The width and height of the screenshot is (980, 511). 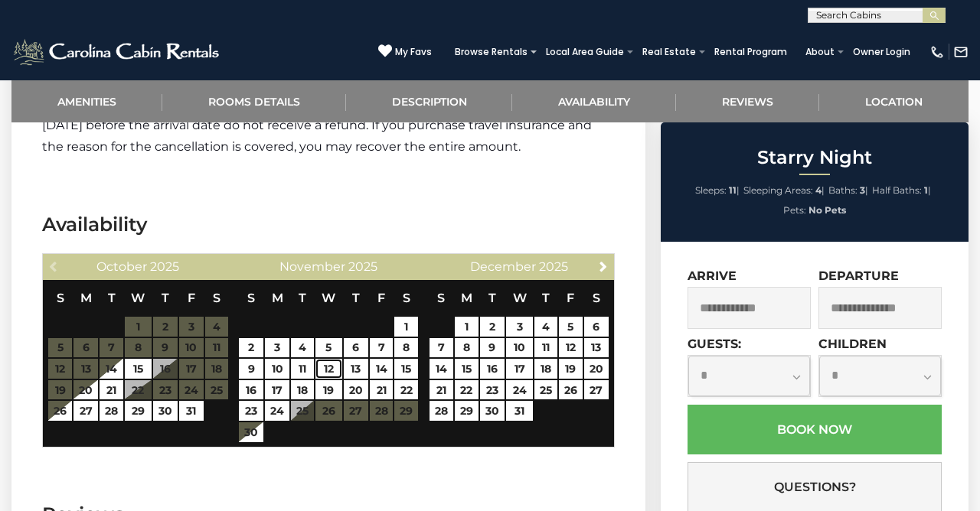 What do you see at coordinates (820, 52) in the screenshot?
I see `a: About` at bounding box center [820, 52].